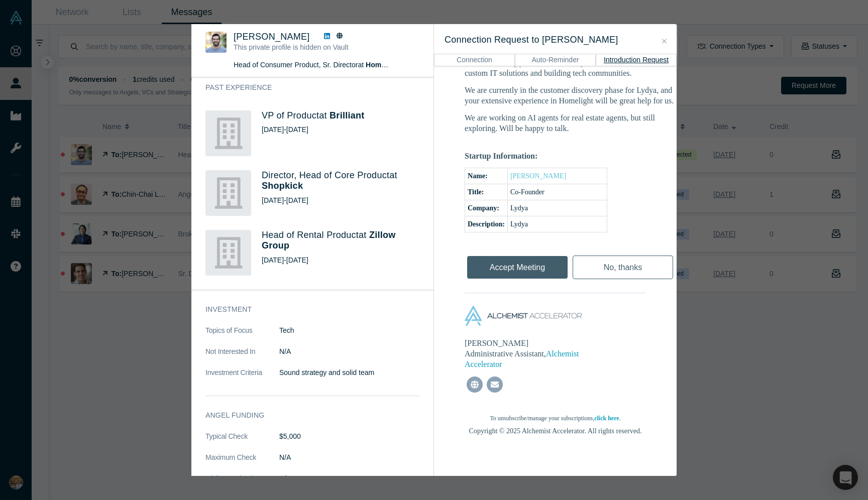 Image resolution: width=868 pixels, height=500 pixels. Describe the element at coordinates (347, 116) in the screenshot. I see `span: Brilliant` at that location.